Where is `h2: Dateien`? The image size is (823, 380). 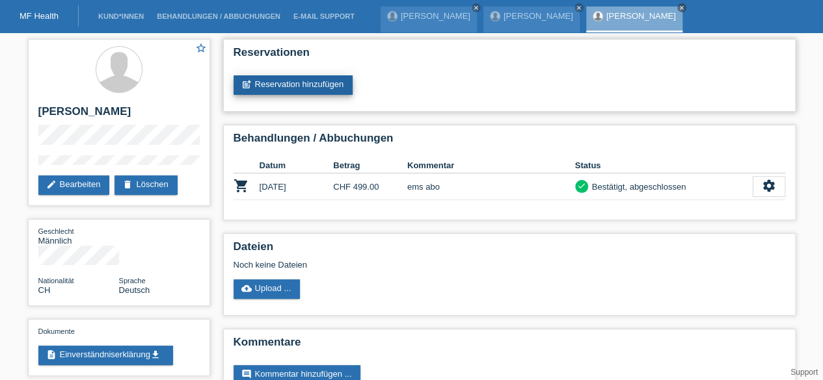
h2: Dateien is located at coordinates (509, 250).